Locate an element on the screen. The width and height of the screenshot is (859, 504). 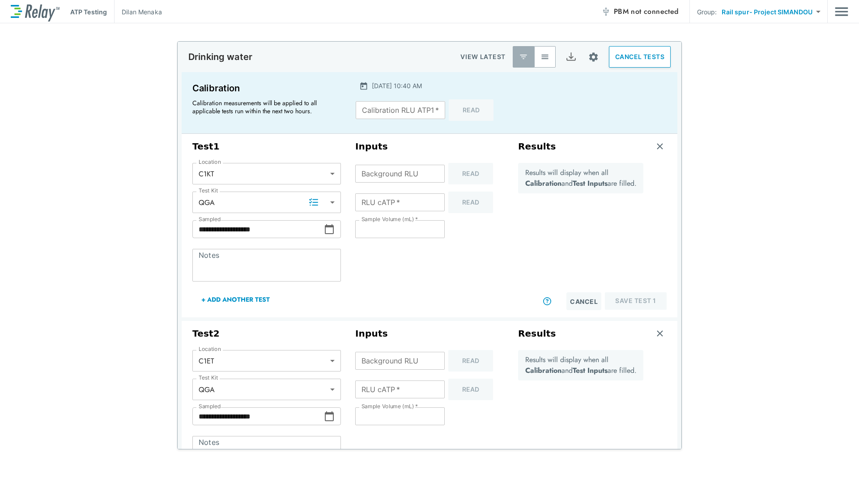
p: Calibration measurements will be applied to all applicable tests run within the next two hours. is located at coordinates (264, 107).